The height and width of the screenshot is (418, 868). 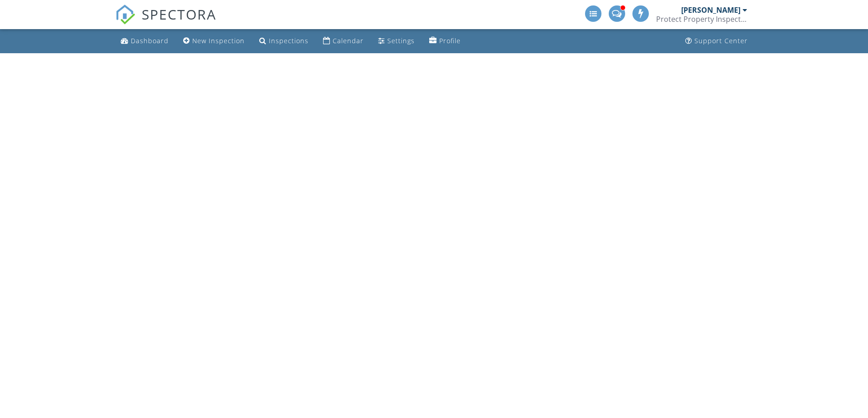 I want to click on div: Protect Property Inspections, so click(x=702, y=19).